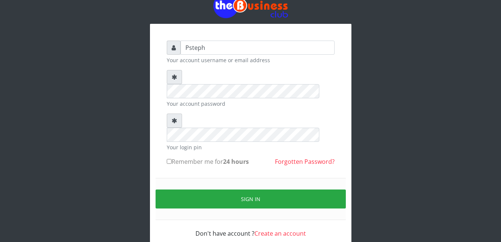 This screenshot has width=501, height=242. I want to click on input: Remember me for24 hours, so click(169, 161).